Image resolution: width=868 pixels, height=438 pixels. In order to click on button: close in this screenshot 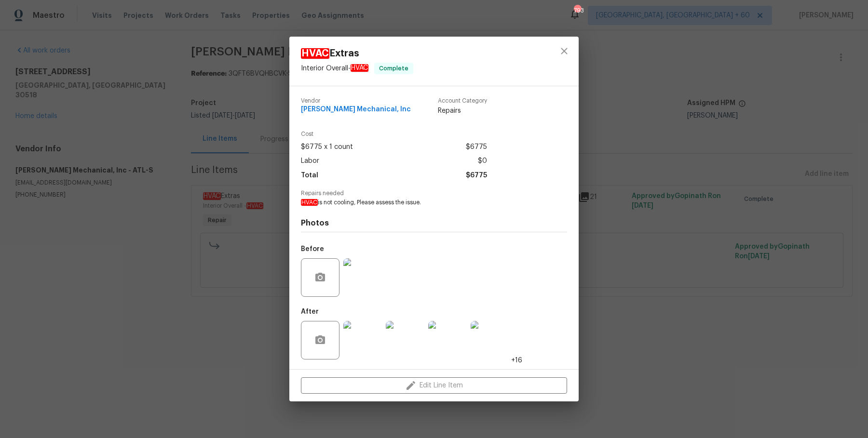, I will do `click(565, 51)`.